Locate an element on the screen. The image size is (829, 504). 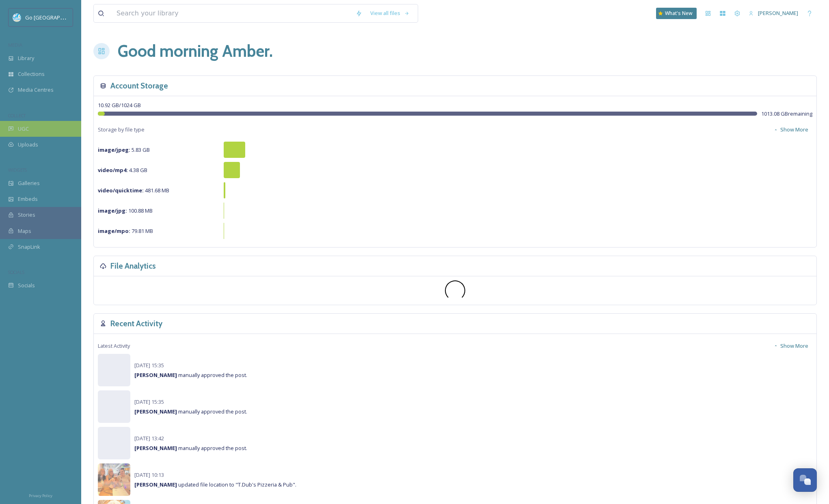
span: 1013.08 GB remaining is located at coordinates (787, 113).